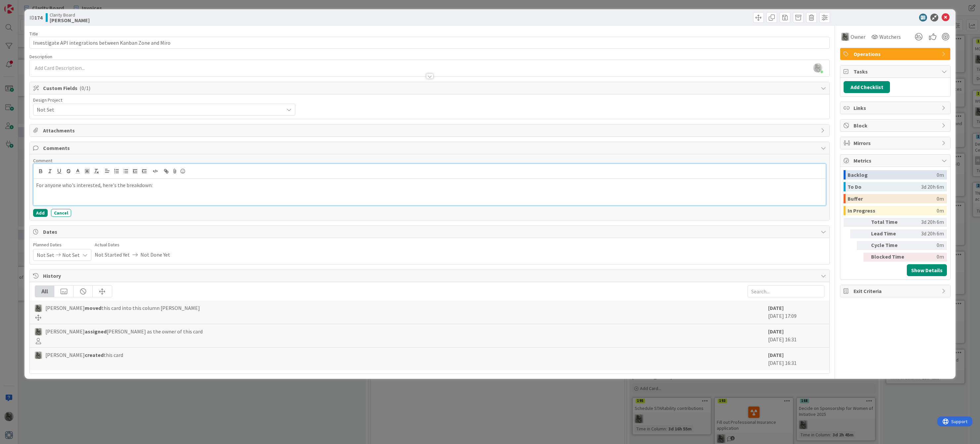  Describe the element at coordinates (889, 222) in the screenshot. I see `div: Total Time` at that location.